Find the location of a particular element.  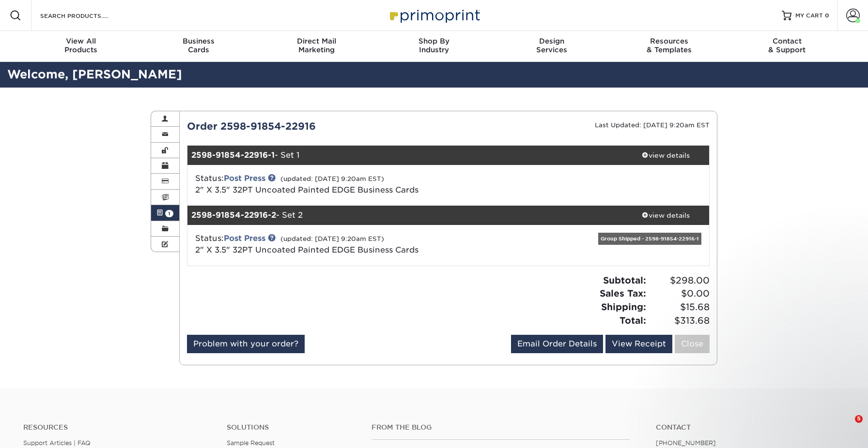

span: 0 is located at coordinates (827, 16).